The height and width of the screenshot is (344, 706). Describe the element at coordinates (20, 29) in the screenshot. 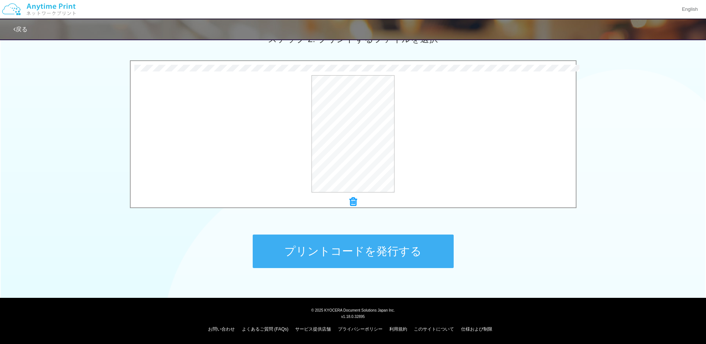

I see `a: 戻る` at that location.